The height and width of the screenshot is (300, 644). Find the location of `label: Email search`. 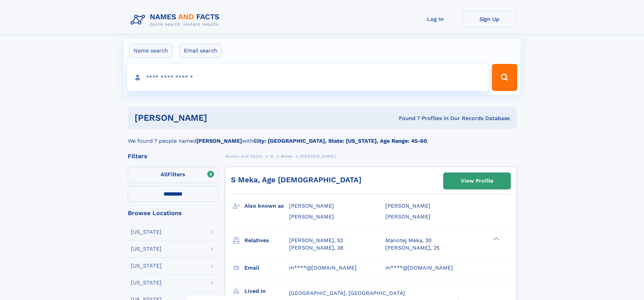

label: Email search is located at coordinates (200, 51).